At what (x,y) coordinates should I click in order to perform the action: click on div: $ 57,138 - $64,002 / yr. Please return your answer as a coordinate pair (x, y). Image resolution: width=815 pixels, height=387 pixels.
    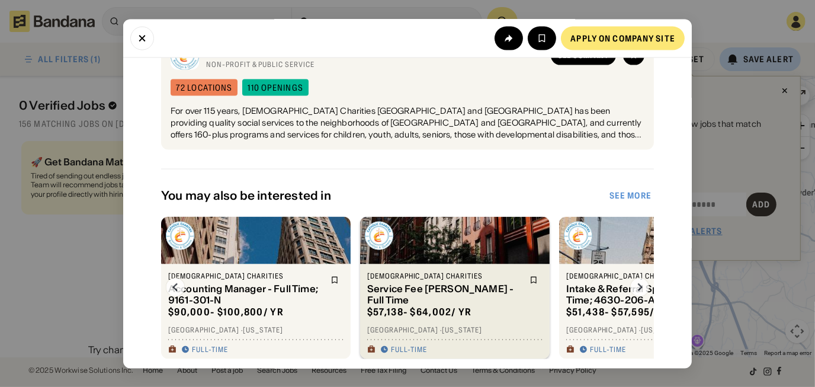
    Looking at the image, I should click on (419, 311).